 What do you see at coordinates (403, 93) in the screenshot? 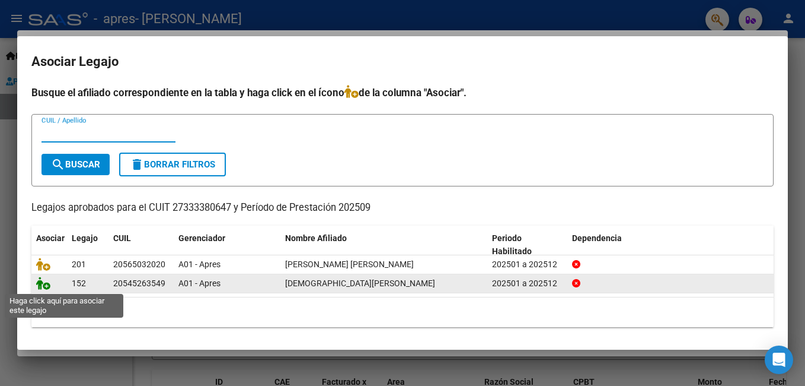
I see `h4: Busque el afiliado correspondiente en la tabla y haga click en el ícono de la columna "Asociar".` at bounding box center [403, 93].